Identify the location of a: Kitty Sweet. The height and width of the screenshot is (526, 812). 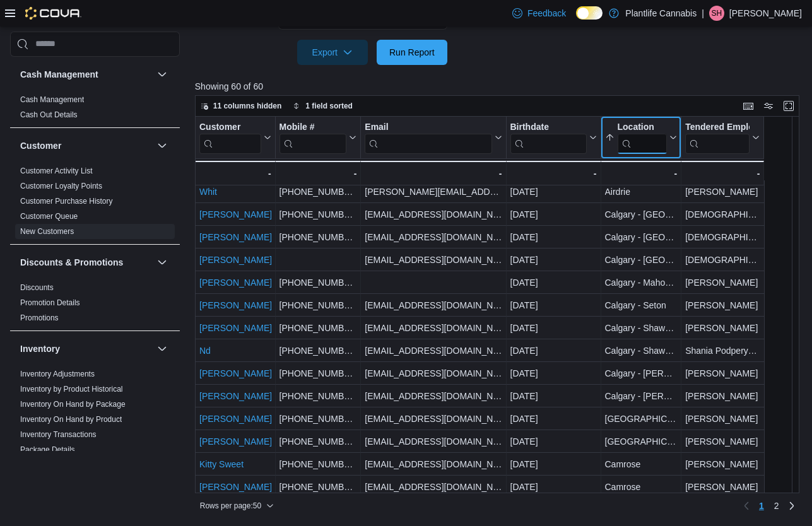
(221, 464).